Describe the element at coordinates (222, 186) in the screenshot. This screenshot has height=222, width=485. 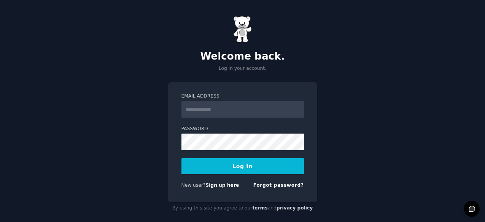
I see `a: Sign up here` at that location.